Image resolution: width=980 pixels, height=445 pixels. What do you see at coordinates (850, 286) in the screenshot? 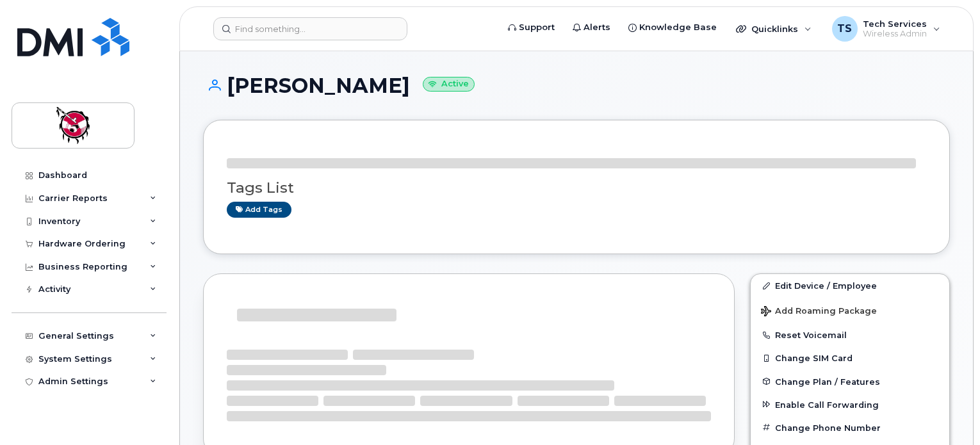
I see `a: Edit Device / Employee` at bounding box center [850, 286].